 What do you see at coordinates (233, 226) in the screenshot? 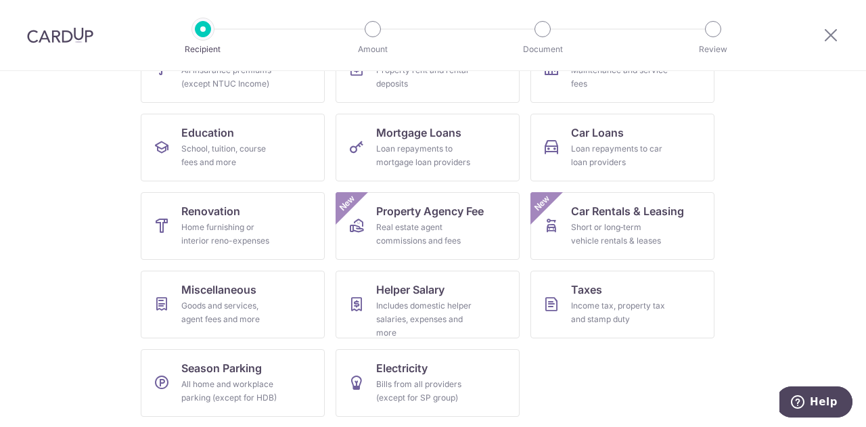
I see `a: RenovationHome furnishing or interior reno-expenses` at bounding box center [233, 226].